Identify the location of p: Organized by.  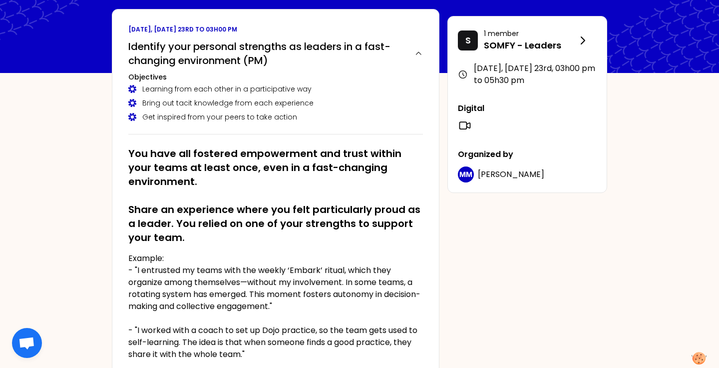
(527, 154).